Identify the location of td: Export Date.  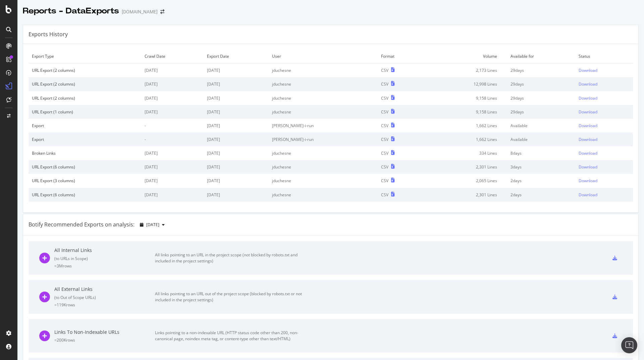
(236, 56).